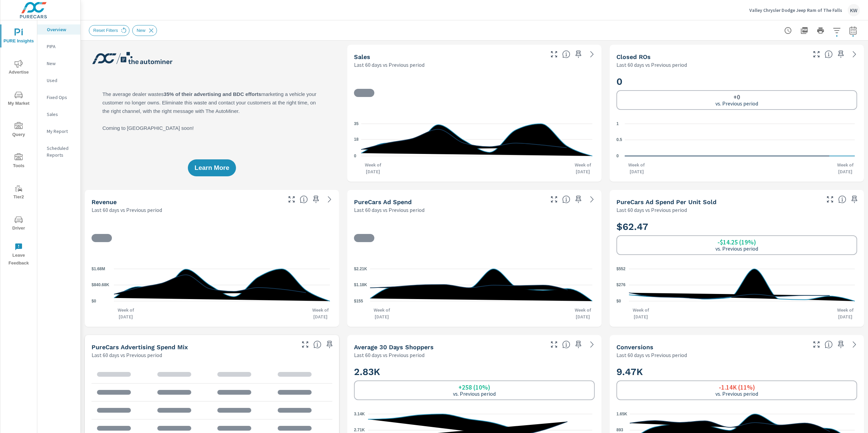 The image size is (868, 433). What do you see at coordinates (854, 11) in the screenshot?
I see `div: KW` at bounding box center [854, 11].